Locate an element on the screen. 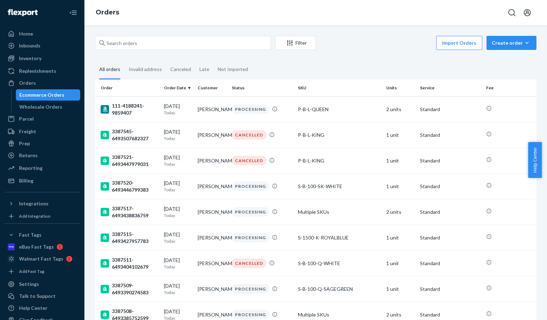 This screenshot has height=320, width=547. div: Replenishments is located at coordinates (38, 71).